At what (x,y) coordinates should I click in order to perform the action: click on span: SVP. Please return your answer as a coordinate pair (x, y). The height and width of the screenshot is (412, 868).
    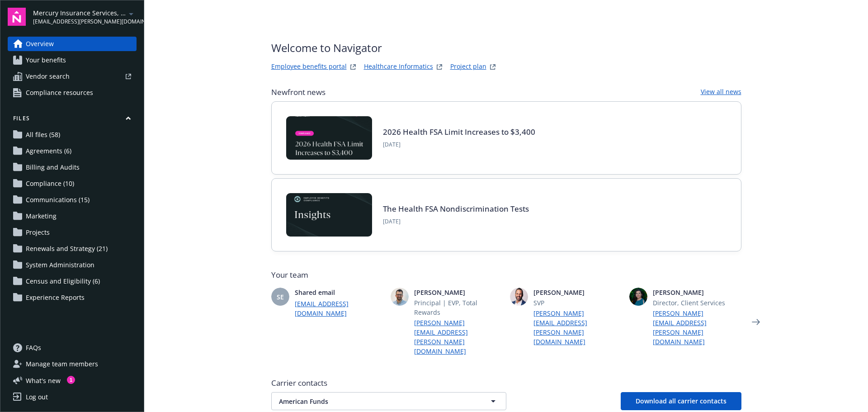
    Looking at the image, I should click on (578, 302).